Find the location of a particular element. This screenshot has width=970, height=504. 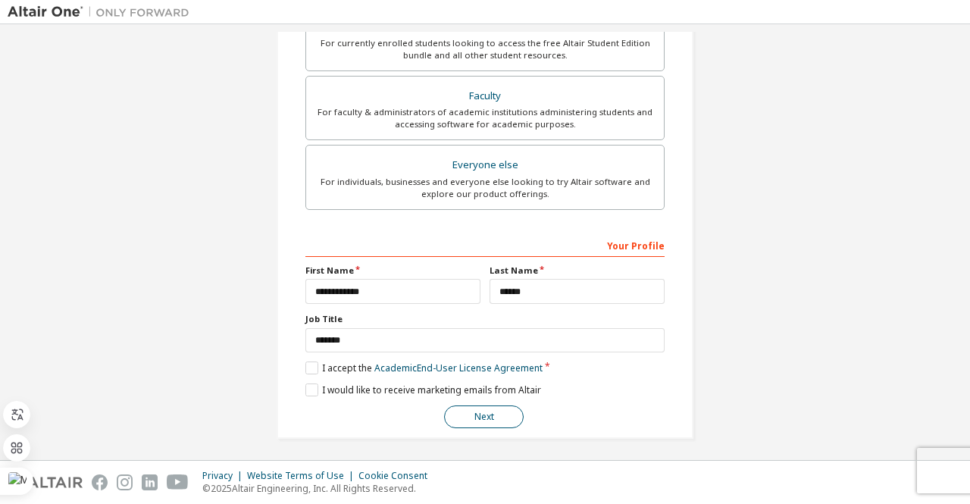

img: linkedin.svg is located at coordinates (149, 482).